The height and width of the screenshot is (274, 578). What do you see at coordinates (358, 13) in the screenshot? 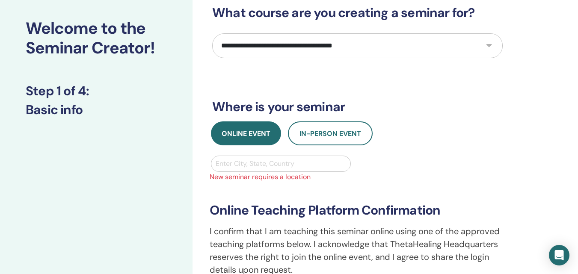
I see `h3: What course are you creating a seminar for?` at bounding box center [358, 13].